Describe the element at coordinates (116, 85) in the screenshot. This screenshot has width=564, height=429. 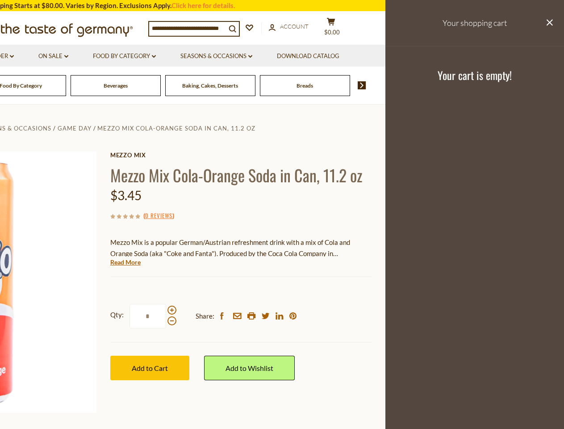
I see `a: Beverages` at that location.